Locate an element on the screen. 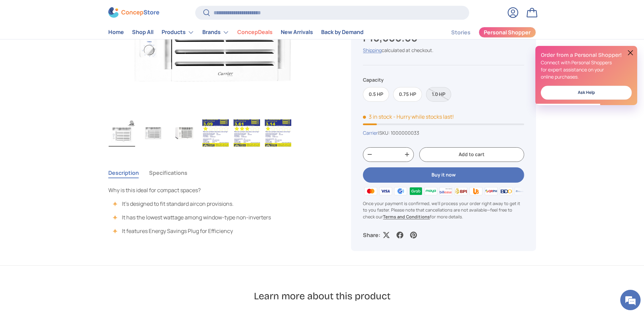  img: carrier-optima-green-window-type-aircon-unit-with-timer-right-side-view-concepstore is located at coordinates (185, 133).